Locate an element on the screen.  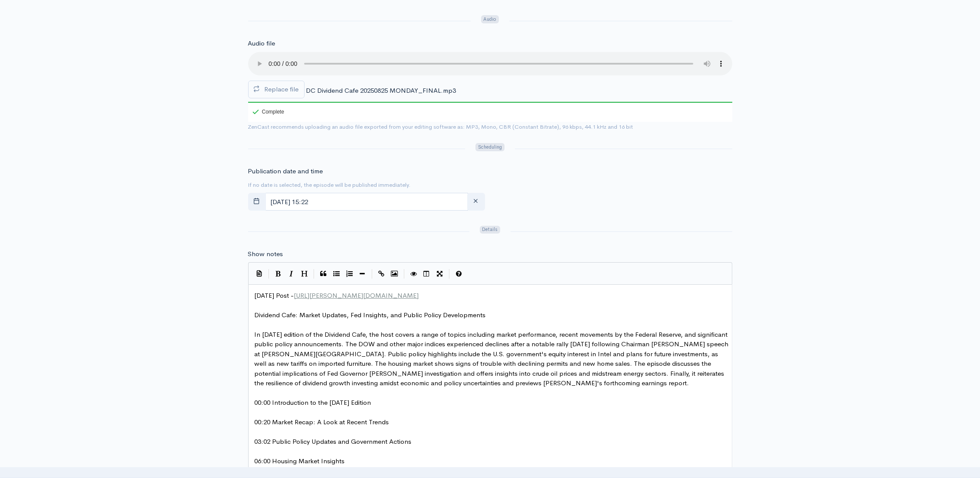
span: Details is located at coordinates (490, 230).